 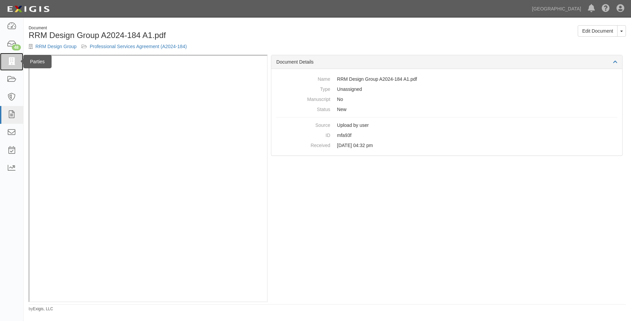 I want to click on dt: Name, so click(x=303, y=78).